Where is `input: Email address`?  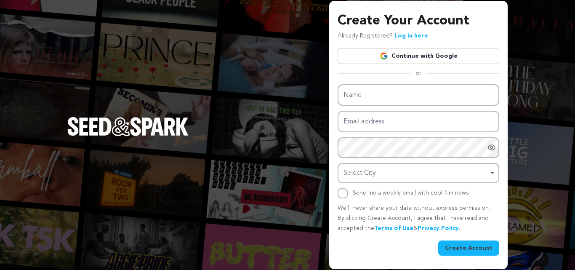
input: Email address is located at coordinates (419, 121).